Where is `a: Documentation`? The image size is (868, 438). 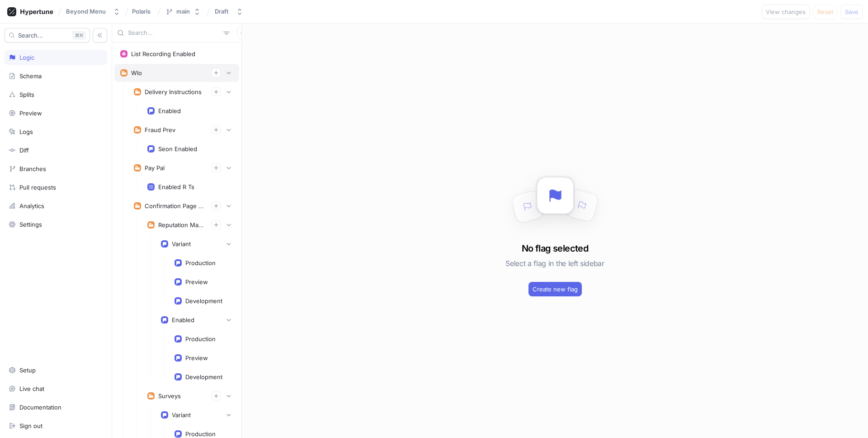 a: Documentation is located at coordinates (56, 407).